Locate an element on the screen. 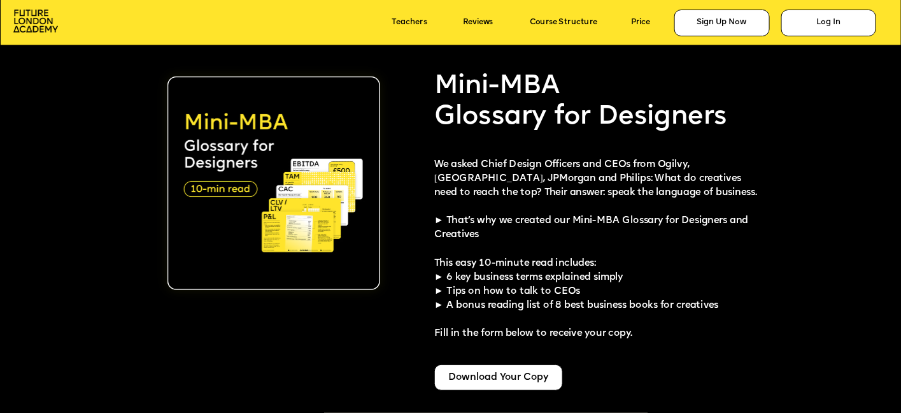 This screenshot has width=901, height=413. a: Teachers is located at coordinates (409, 23).